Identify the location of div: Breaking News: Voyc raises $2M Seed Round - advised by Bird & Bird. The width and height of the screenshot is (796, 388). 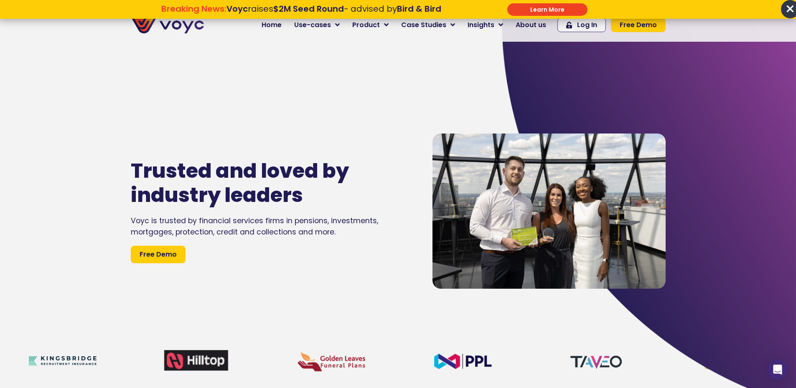
(301, 14).